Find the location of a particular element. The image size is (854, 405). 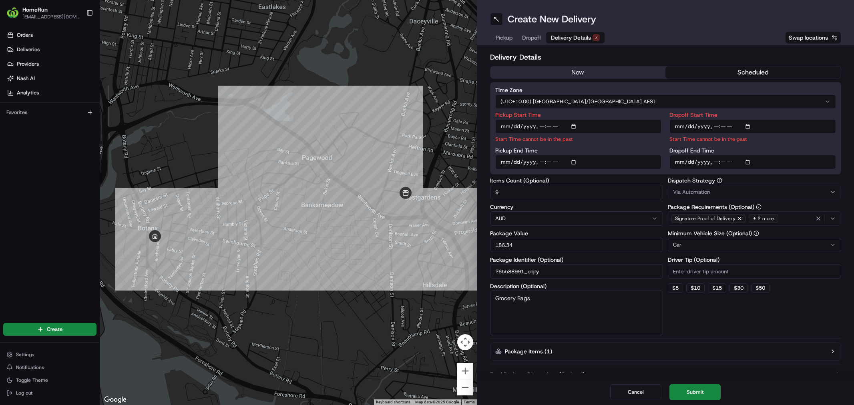

textarea: Grocery Bags is located at coordinates (576, 313).